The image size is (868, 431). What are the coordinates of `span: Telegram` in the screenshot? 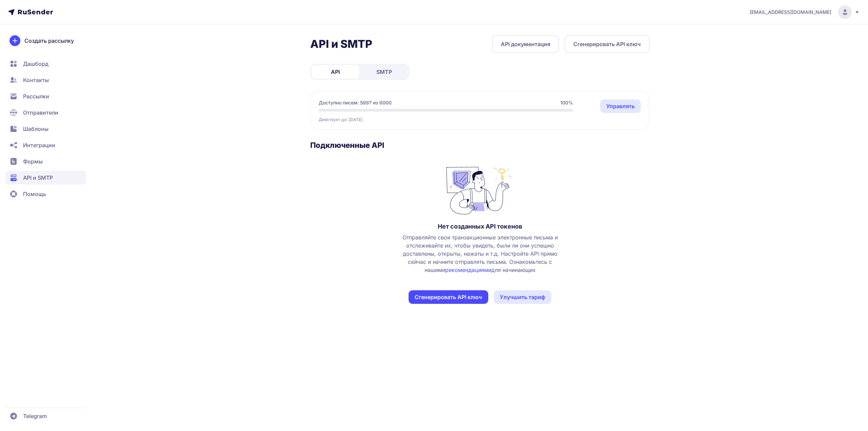 It's located at (35, 416).